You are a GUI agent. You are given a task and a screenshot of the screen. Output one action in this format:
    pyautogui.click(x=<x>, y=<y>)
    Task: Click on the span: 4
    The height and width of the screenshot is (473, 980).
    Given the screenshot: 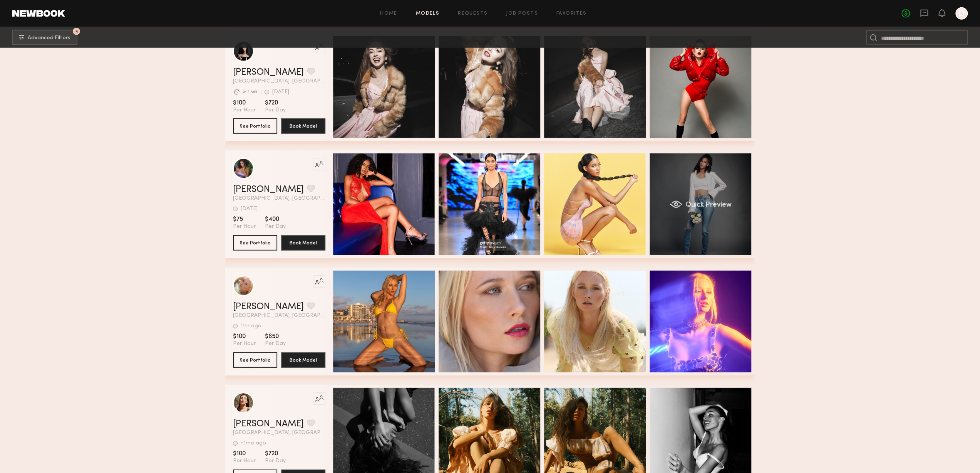 What is the action you would take?
    pyautogui.click(x=76, y=31)
    